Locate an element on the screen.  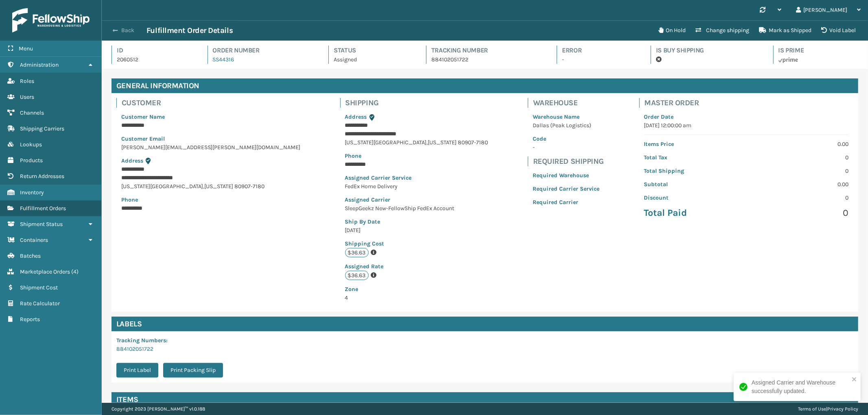
p: Assigned Rate is located at coordinates (417, 266).